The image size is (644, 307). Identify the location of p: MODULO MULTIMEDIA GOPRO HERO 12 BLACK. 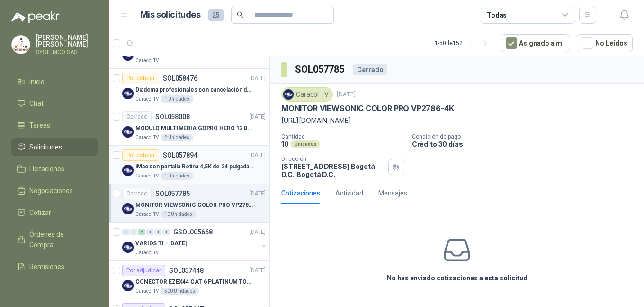
(194, 128).